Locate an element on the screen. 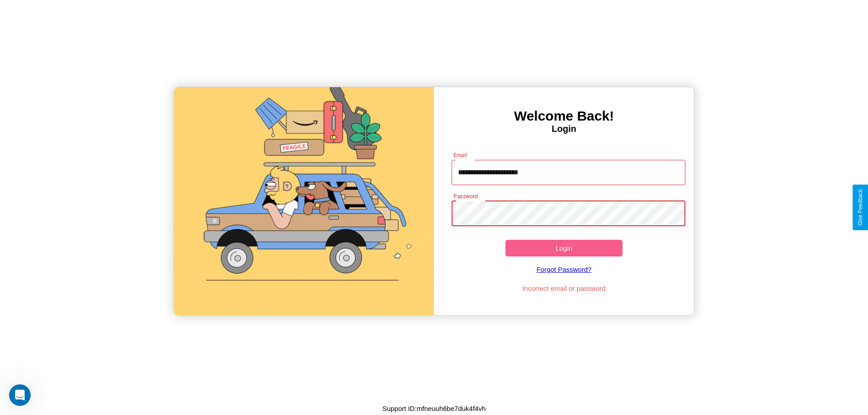  label: Email is located at coordinates (460, 155).